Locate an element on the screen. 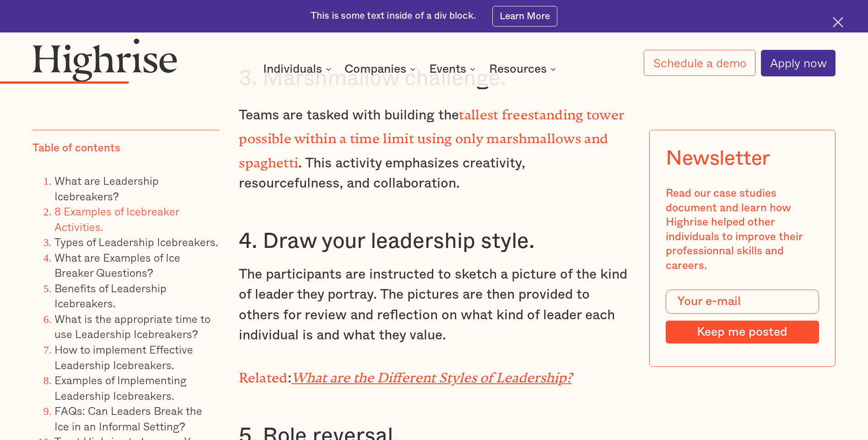  div: This is some text inside of a div block. is located at coordinates (393, 16).